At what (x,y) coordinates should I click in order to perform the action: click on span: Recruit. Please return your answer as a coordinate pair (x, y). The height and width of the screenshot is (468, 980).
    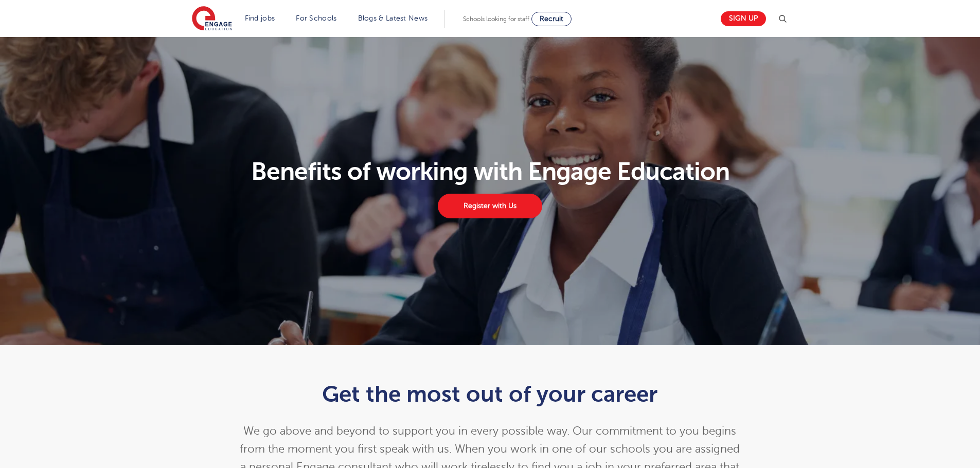
    Looking at the image, I should click on (551, 18).